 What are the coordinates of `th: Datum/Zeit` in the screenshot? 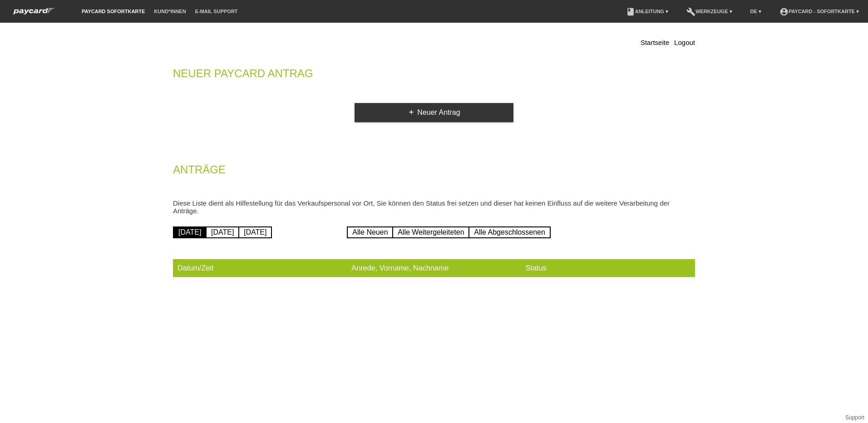 It's located at (260, 269).